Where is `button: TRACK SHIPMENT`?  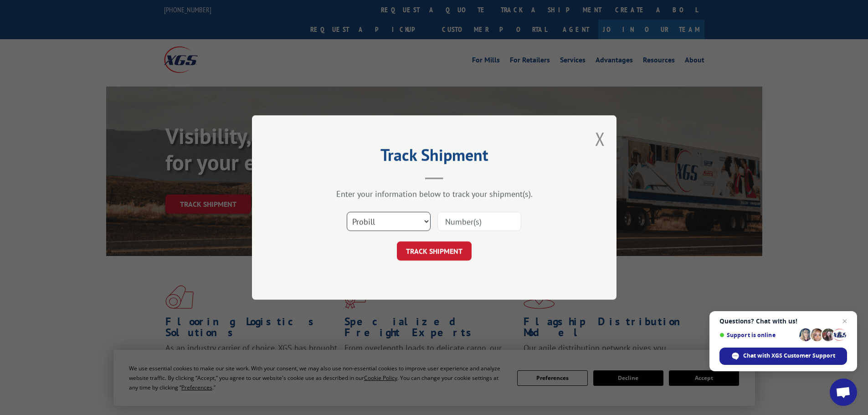 button: TRACK SHIPMENT is located at coordinates (435, 251).